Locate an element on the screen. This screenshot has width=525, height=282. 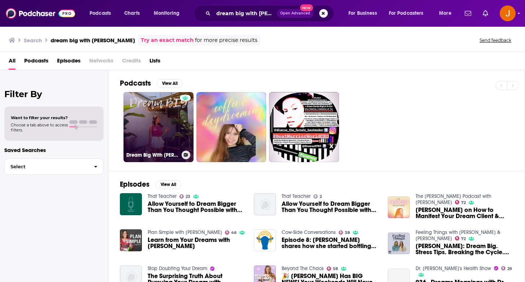
span: Charts is located at coordinates (132, 13).